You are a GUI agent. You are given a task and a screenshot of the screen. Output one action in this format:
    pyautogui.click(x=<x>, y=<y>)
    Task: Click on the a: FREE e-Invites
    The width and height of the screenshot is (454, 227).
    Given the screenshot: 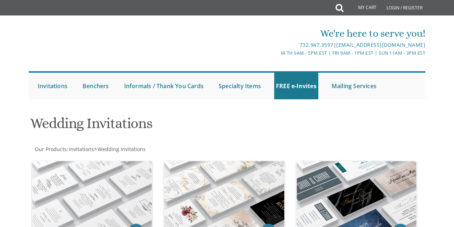 What is the action you would take?
    pyautogui.click(x=296, y=86)
    